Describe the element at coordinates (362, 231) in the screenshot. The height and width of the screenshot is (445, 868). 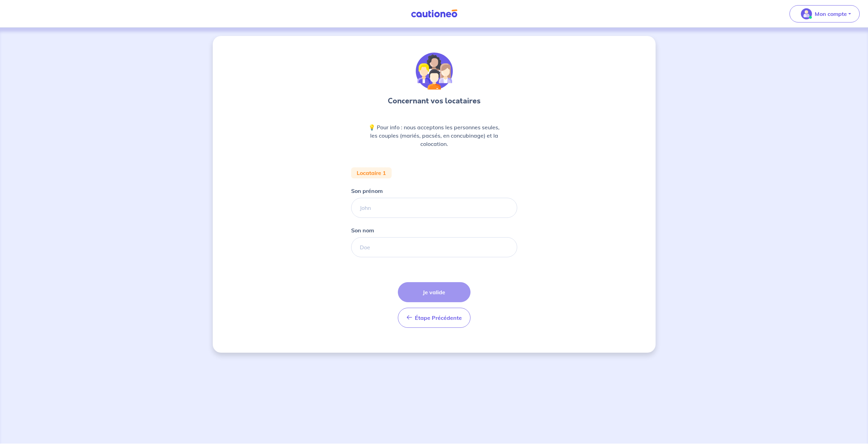
I see `p: Son nom` at that location.